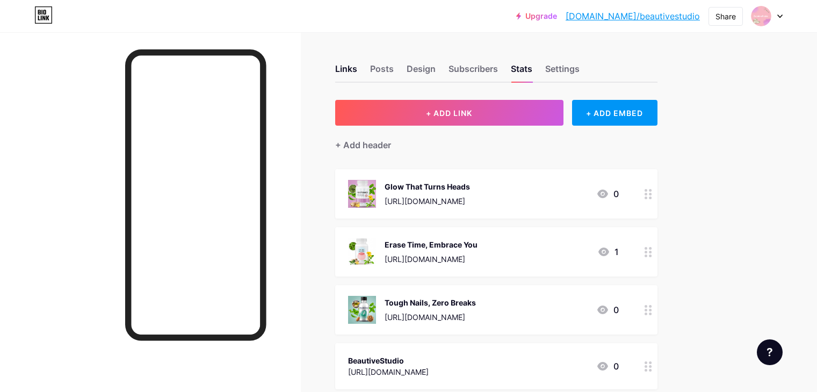  I want to click on div: Subscribers, so click(473, 72).